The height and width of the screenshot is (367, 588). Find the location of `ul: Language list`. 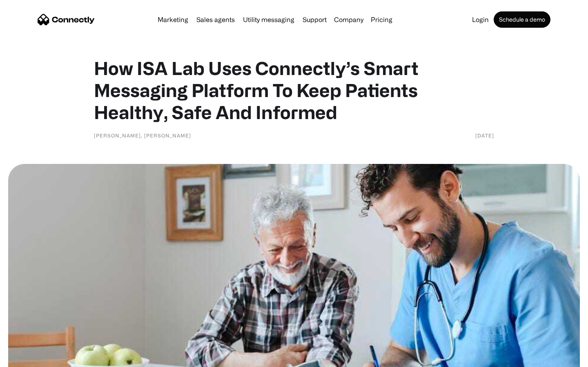

ul: Language list is located at coordinates (33, 358).